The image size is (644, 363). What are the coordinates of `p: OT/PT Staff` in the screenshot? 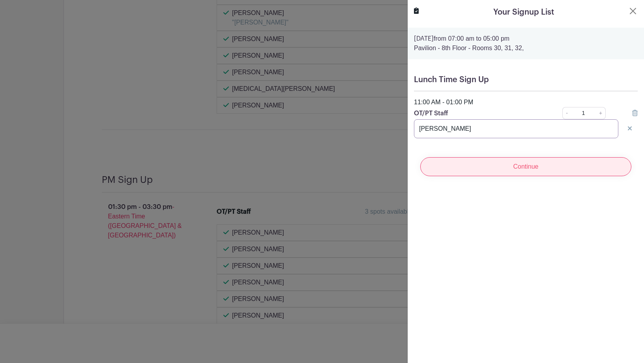 It's located at (477, 113).